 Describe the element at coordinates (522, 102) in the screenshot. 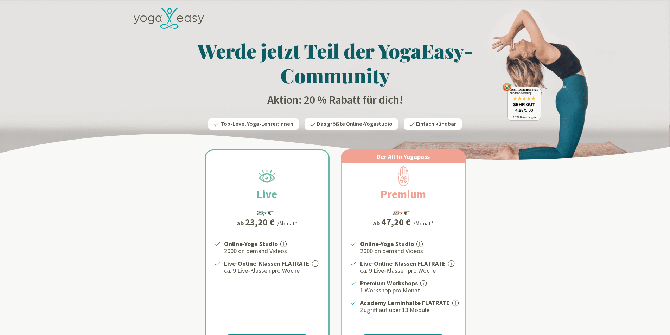

I see `img: ausgezeichnet_badge.png` at that location.